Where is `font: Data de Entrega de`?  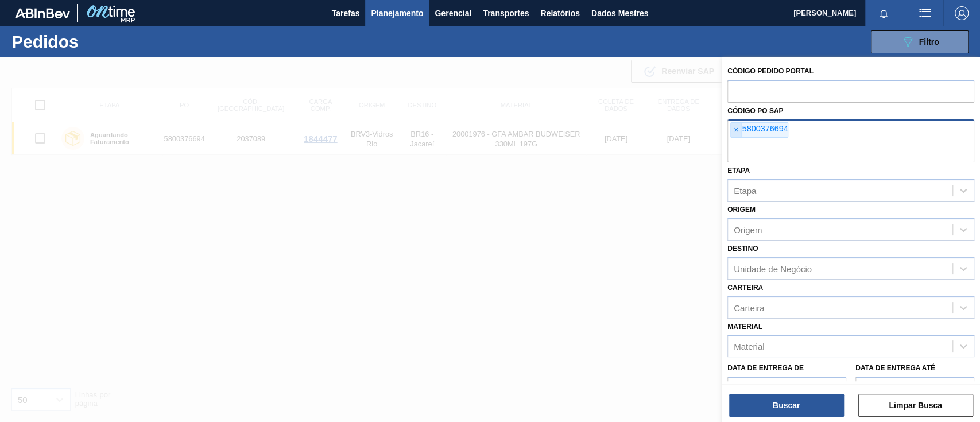 font: Data de Entrega de is located at coordinates (765, 368).